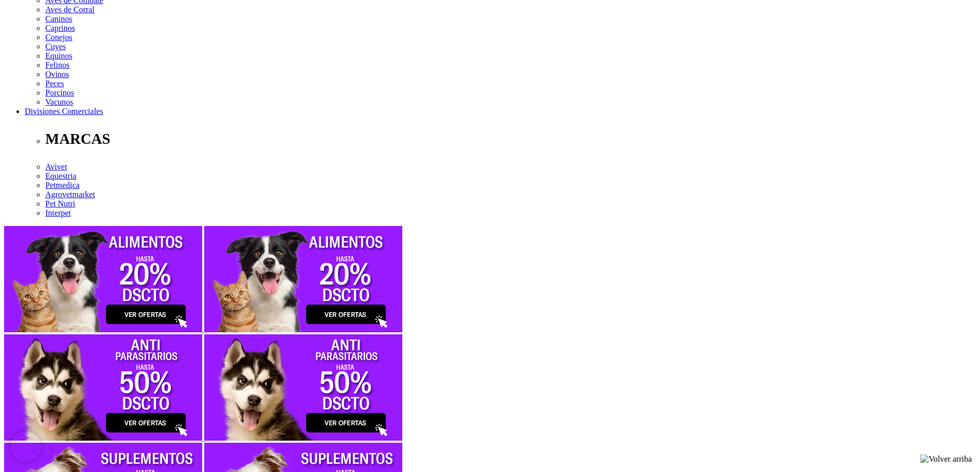 This screenshot has width=980, height=472. What do you see at coordinates (64, 111) in the screenshot?
I see `span: Divisiones Comerciales` at bounding box center [64, 111].